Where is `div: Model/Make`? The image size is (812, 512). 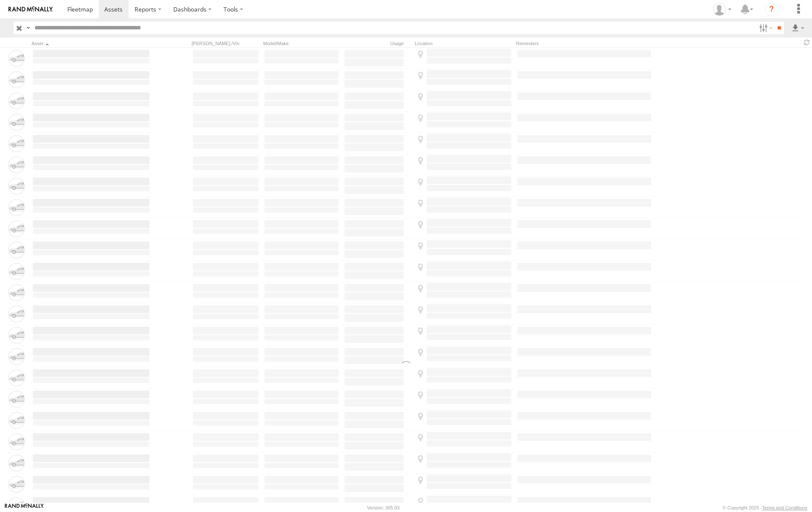
div: Model/Make is located at coordinates (302, 43).